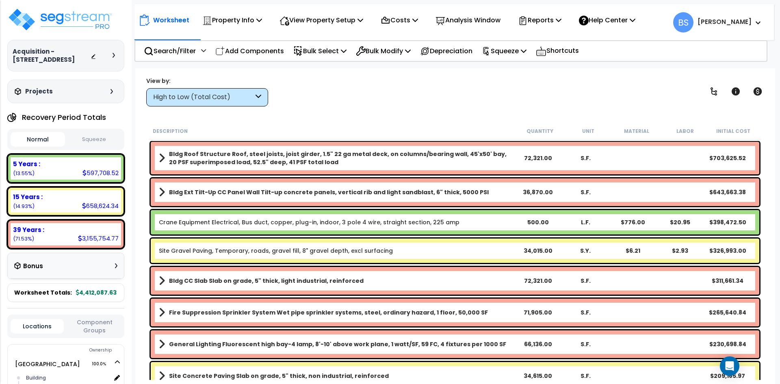 The width and height of the screenshot is (780, 384). What do you see at coordinates (538, 344) in the screenshot?
I see `div: 66,136.00` at bounding box center [538, 344].